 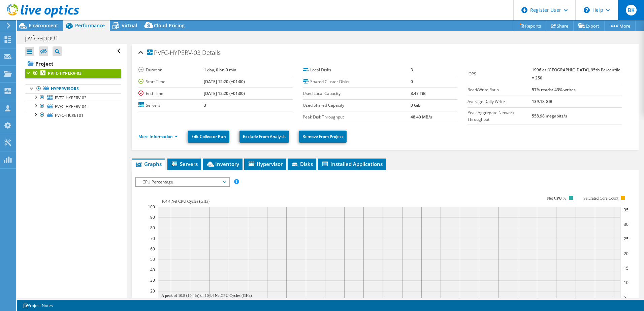 What do you see at coordinates (223, 164) in the screenshot?
I see `span: Inventory` at bounding box center [223, 164].